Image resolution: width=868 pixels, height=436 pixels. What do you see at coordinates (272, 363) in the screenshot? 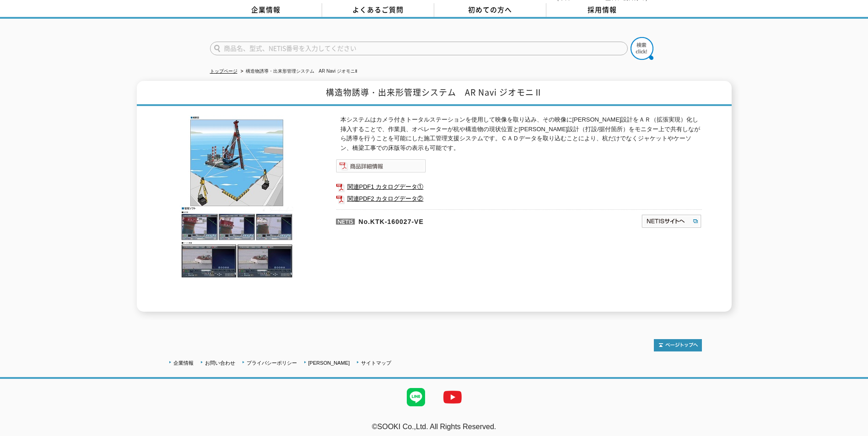
I see `a: プライバシーポリシー` at bounding box center [272, 363].